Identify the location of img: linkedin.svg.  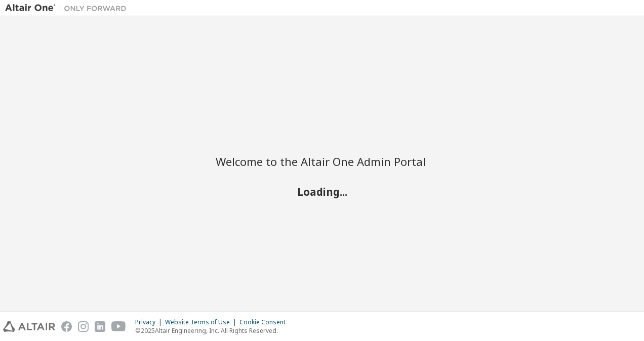
(99, 327).